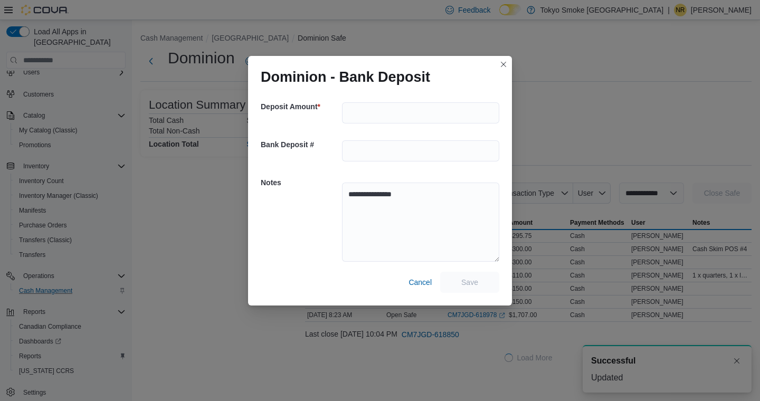  Describe the element at coordinates (300, 107) in the screenshot. I see `h5: Deposit Amount` at that location.